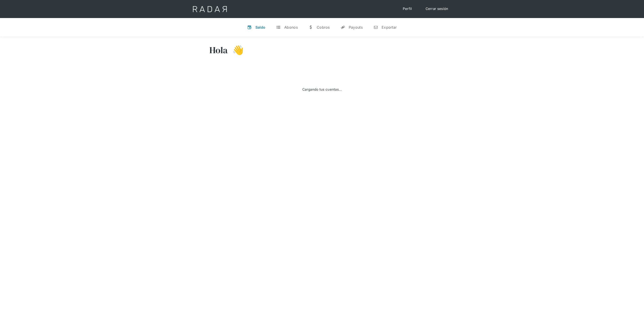  What do you see at coordinates (437, 9) in the screenshot?
I see `a: Cerrar sesión` at bounding box center [437, 9].